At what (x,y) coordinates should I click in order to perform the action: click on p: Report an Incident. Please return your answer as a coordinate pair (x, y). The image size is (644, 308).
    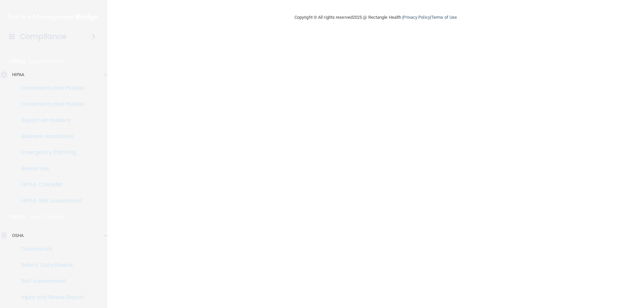
    Looking at the image, I should click on (50, 120).